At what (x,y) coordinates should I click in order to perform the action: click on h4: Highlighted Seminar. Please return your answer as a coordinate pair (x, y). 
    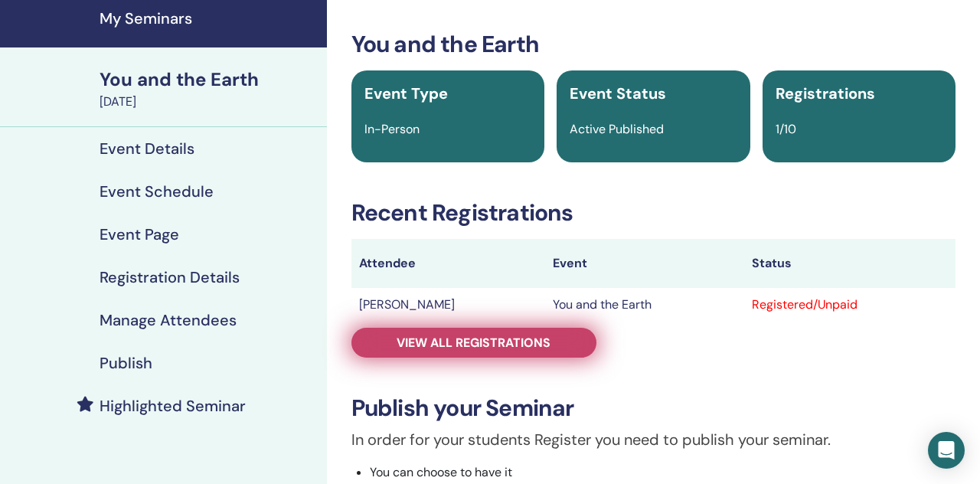
    Looking at the image, I should click on (172, 406).